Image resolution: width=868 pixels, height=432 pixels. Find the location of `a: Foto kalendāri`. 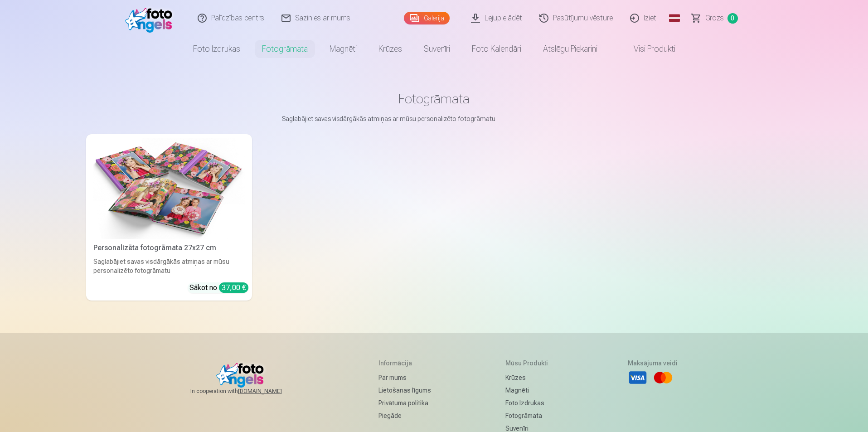

a: Foto kalendāri is located at coordinates (496, 49).